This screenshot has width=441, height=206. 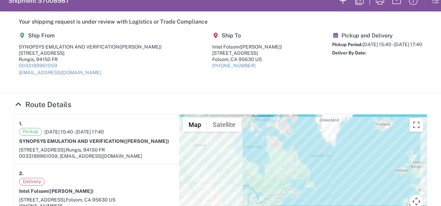 What do you see at coordinates (94, 141) in the screenshot?
I see `strong: SYNOPSYS EMULATION AND VERIFICATION` at bounding box center [94, 141].